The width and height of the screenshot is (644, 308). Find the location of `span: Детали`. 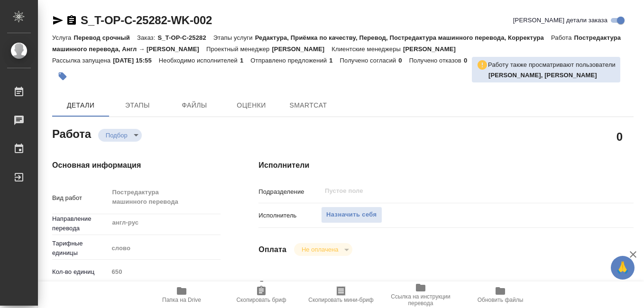

span: Детали is located at coordinates (80, 105).